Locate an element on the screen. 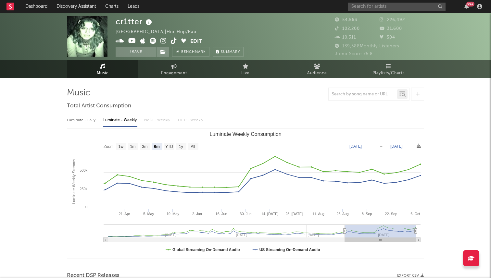  a: Music is located at coordinates (103, 69).